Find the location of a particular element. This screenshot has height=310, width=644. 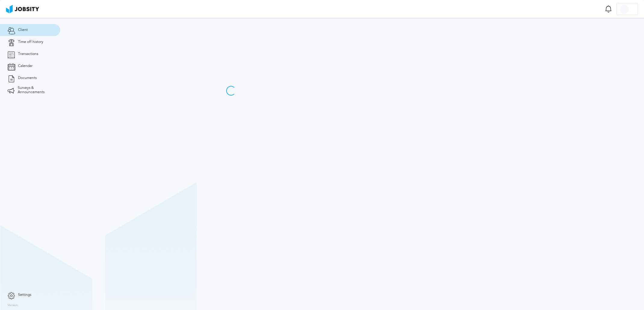

label: Version: is located at coordinates (13, 305).